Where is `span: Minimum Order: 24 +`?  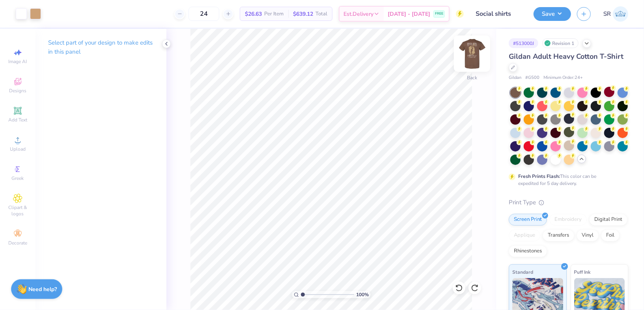 span: Minimum Order: 24 + is located at coordinates (563, 78).